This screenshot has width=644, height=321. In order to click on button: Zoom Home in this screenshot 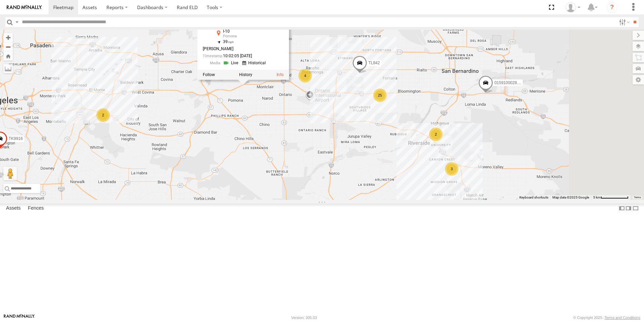, I will do `click(8, 56)`.